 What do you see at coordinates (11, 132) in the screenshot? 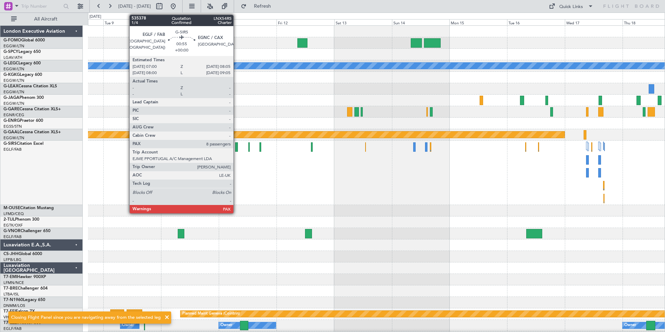
I see `span: G-GAAL` at bounding box center [11, 132].